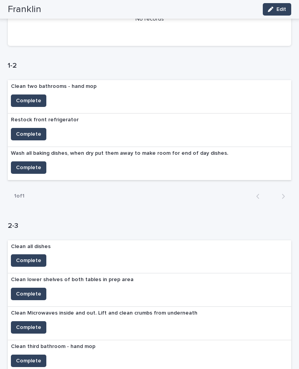 The image size is (299, 369). Describe the element at coordinates (281, 9) in the screenshot. I see `span: Edit` at that location.